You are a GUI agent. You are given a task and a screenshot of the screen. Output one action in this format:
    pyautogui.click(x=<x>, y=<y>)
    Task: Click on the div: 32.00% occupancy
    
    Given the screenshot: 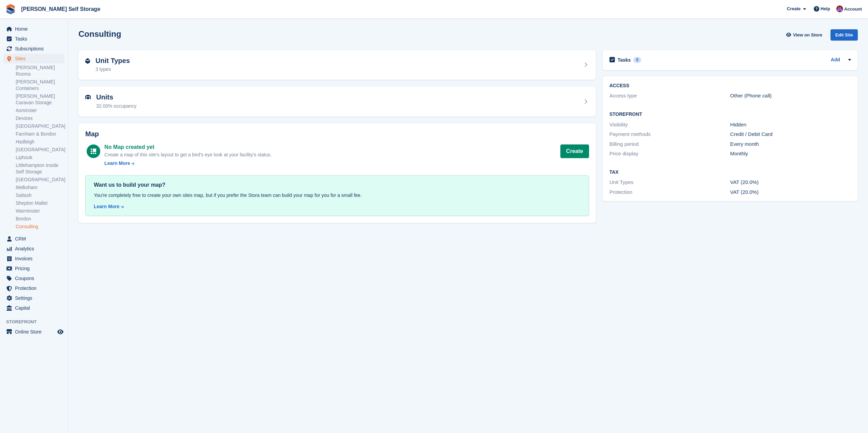 What is the action you would take?
    pyautogui.click(x=116, y=106)
    